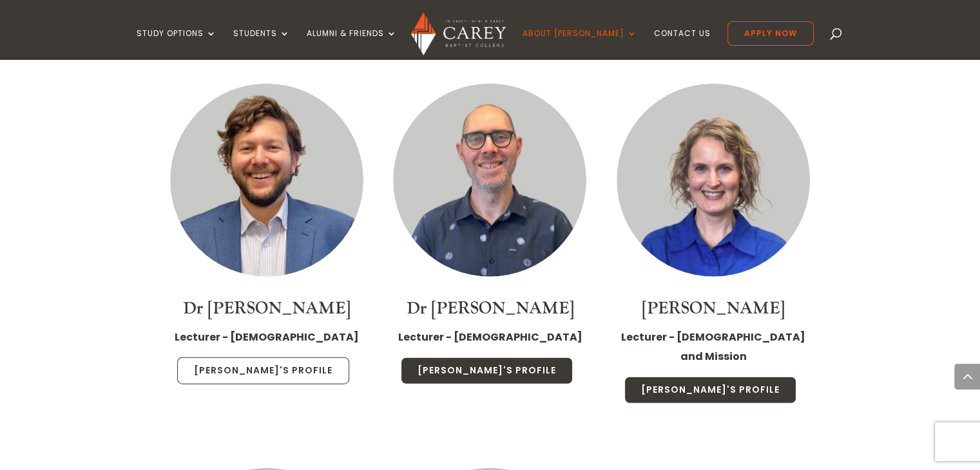 The height and width of the screenshot is (470, 980). Describe the element at coordinates (352, 44) in the screenshot. I see `a: Alumni & Friends` at that location.